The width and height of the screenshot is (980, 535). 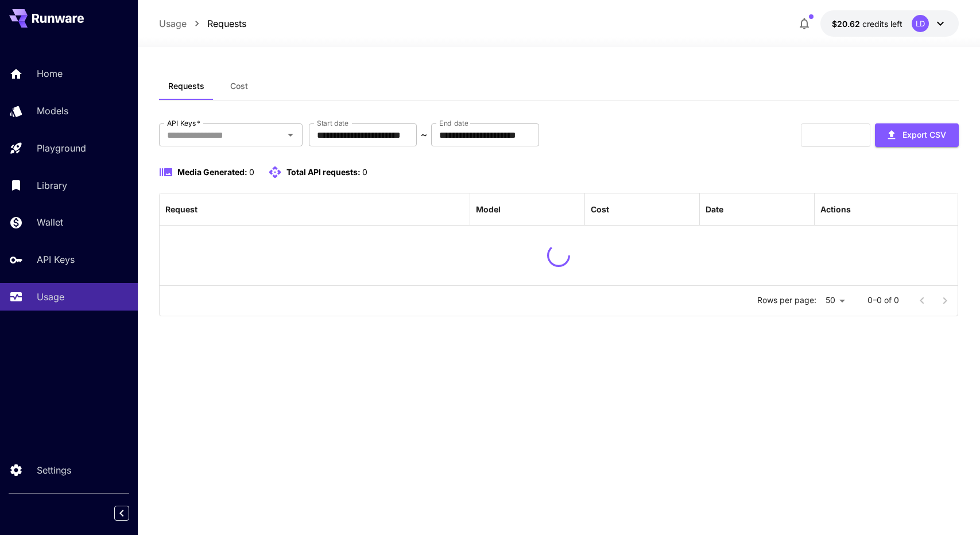 I want to click on p: Settings, so click(x=54, y=470).